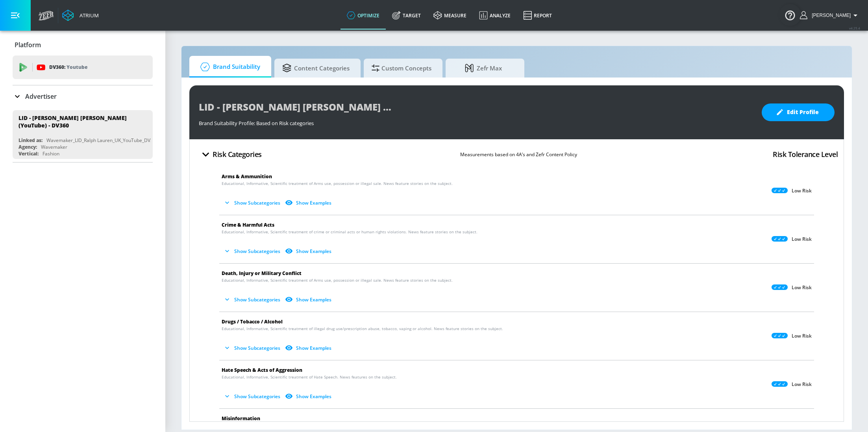  What do you see at coordinates (495, 15) in the screenshot?
I see `a: Analyze` at bounding box center [495, 15].